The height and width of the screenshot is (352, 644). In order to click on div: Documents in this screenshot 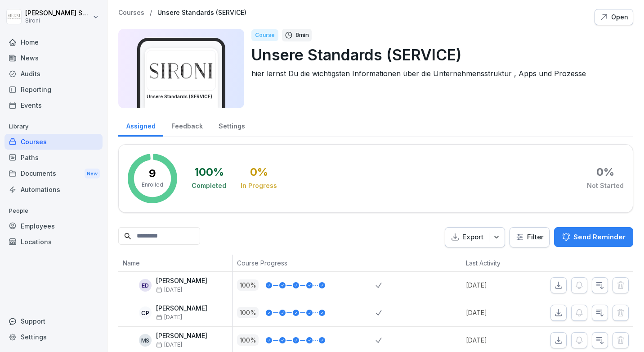, I will do `click(53, 173)`.